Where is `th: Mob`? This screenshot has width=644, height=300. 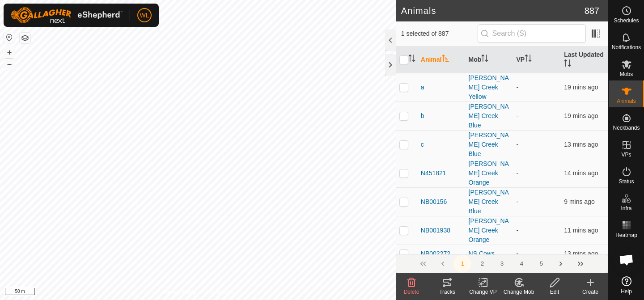 th: Mob is located at coordinates (489, 60).